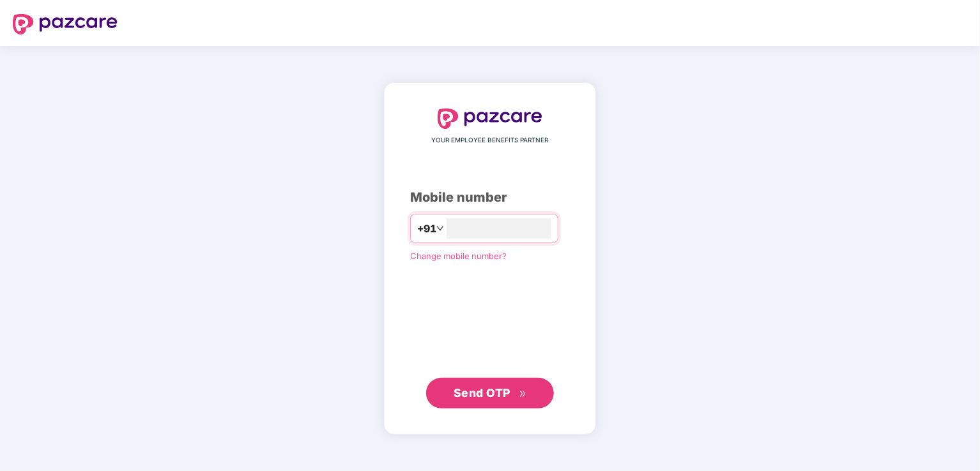 The width and height of the screenshot is (980, 471). Describe the element at coordinates (440, 228) in the screenshot. I see `span: down` at that location.